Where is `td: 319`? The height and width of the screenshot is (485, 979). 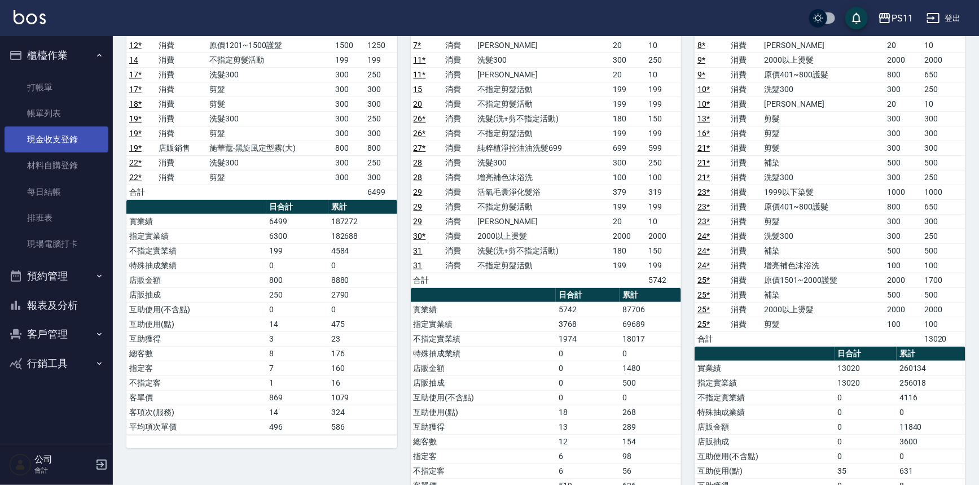
td: 319 is located at coordinates (663, 192).